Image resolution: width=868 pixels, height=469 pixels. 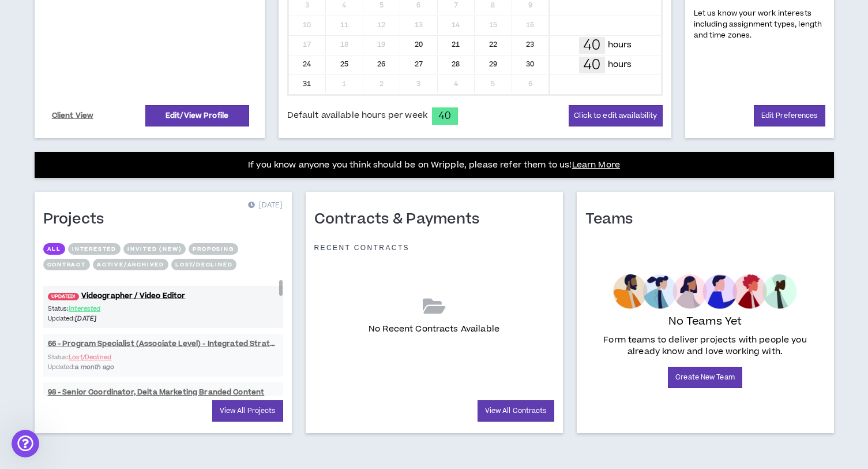 What do you see at coordinates (705, 292) in the screenshot?
I see `img: empty` at bounding box center [705, 292].